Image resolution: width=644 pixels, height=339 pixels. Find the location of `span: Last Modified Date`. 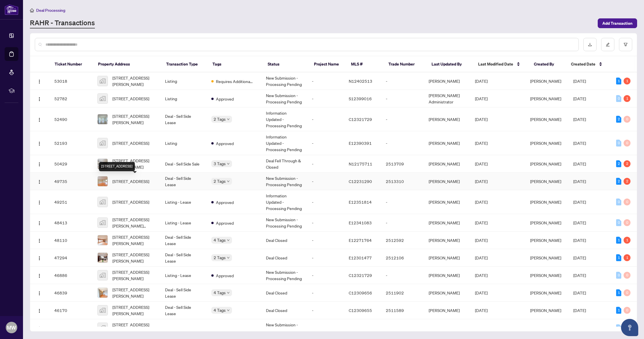

span: Last Modified Date is located at coordinates (496, 64).